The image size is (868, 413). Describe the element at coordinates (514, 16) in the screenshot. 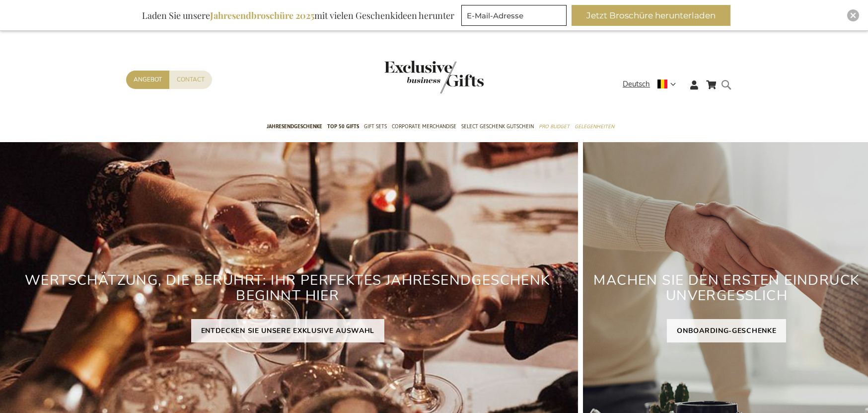

I see `input: E-Mail-Adresse` at that location.